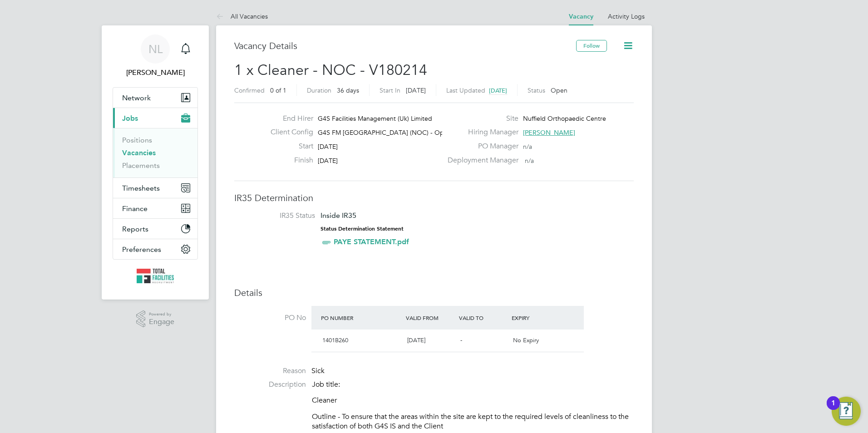  I want to click on button: Timesheets, so click(155, 188).